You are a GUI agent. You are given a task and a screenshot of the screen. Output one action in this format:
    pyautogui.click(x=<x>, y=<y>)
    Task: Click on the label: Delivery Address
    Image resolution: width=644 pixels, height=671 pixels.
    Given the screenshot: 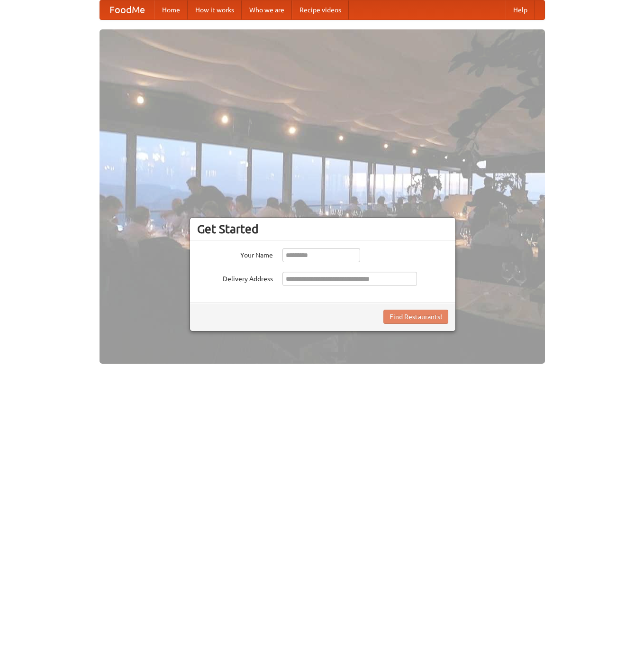 What is the action you would take?
    pyautogui.click(x=236, y=277)
    